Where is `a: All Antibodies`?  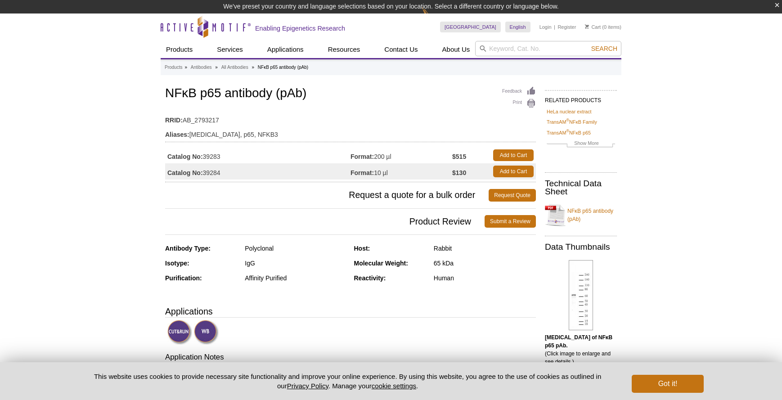
a: All Antibodies is located at coordinates (235, 67).